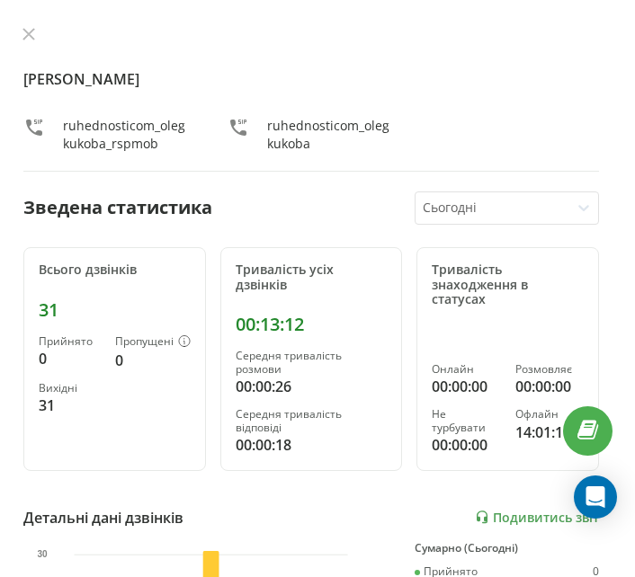 This screenshot has width=635, height=577. What do you see at coordinates (331, 135) in the screenshot?
I see `div: ruhednosticom_olegkukoba` at bounding box center [331, 135].